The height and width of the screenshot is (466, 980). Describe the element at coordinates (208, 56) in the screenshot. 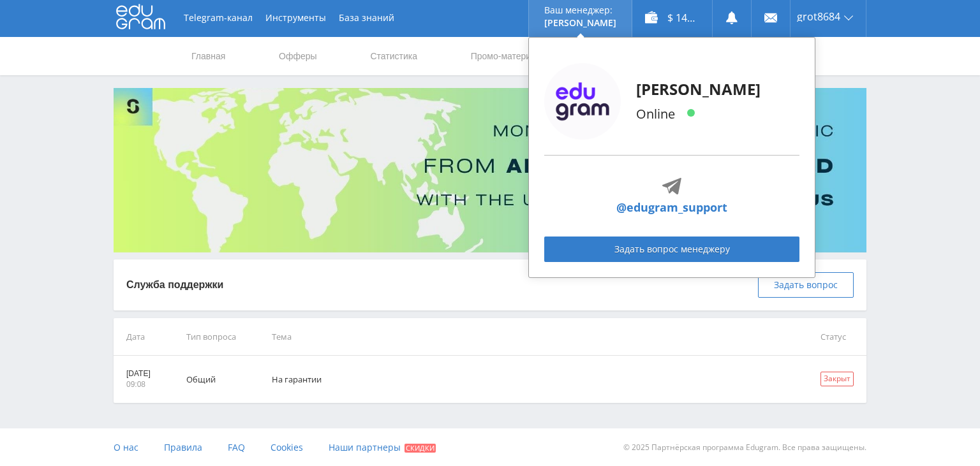

I see `a: Главная` at that location.